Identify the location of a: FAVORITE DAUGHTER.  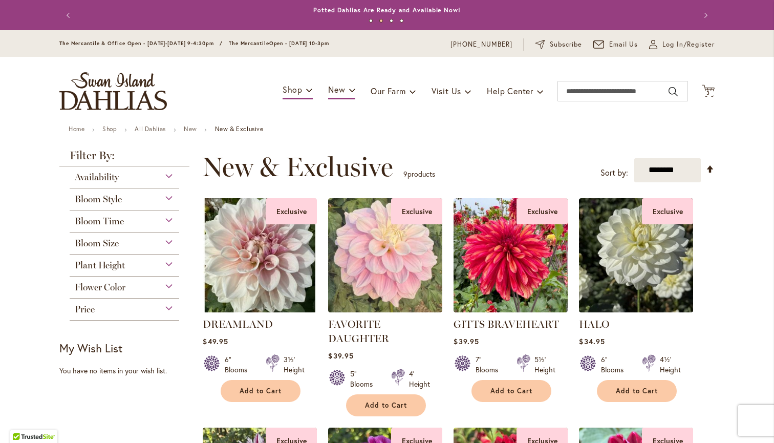
(358, 331).